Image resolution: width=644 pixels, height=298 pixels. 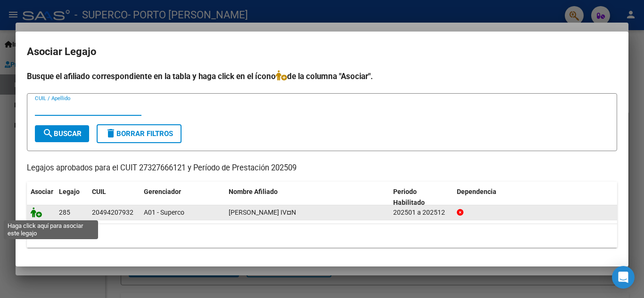 What do you see at coordinates (409, 197) in the screenshot?
I see `span: Periodo Habilitado` at bounding box center [409, 197].